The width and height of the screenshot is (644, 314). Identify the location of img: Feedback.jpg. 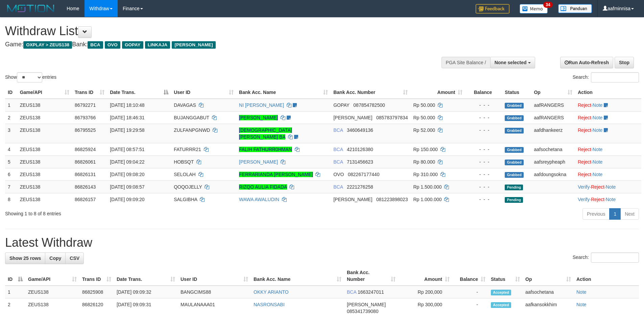
(492, 9).